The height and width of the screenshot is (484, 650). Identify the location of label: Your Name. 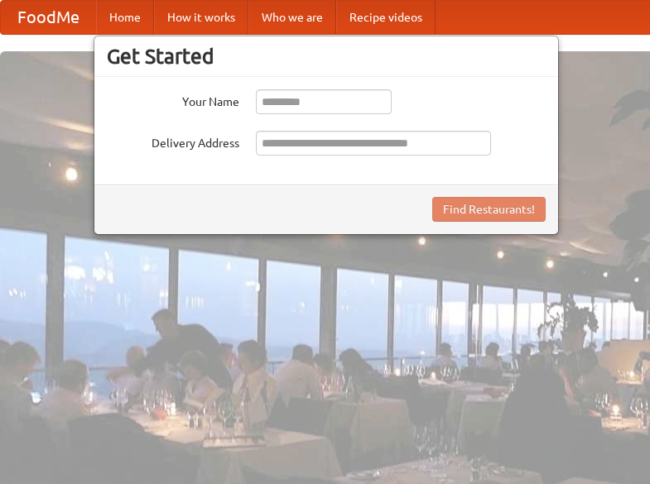
(173, 99).